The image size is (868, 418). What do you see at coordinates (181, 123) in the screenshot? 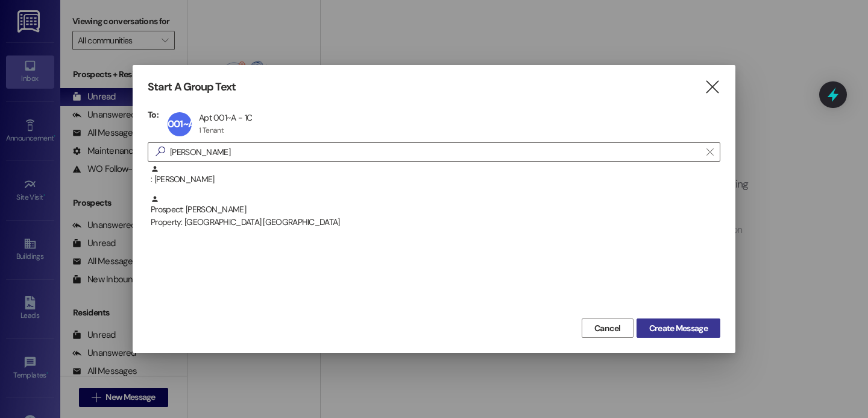
I see `span: 001~A` at bounding box center [181, 123].